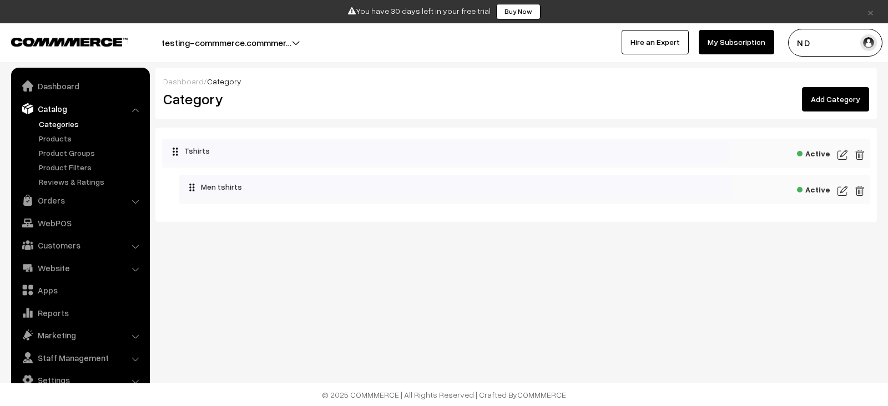 Image resolution: width=888 pixels, height=406 pixels. Describe the element at coordinates (91, 138) in the screenshot. I see `a: Products` at that location.